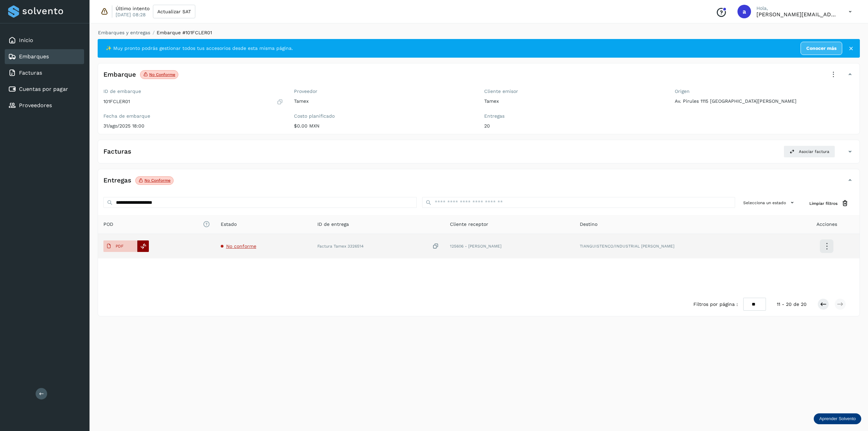 This screenshot has height=431, width=868. What do you see at coordinates (814, 151) in the screenshot?
I see `span: Asociar factura` at bounding box center [814, 151].